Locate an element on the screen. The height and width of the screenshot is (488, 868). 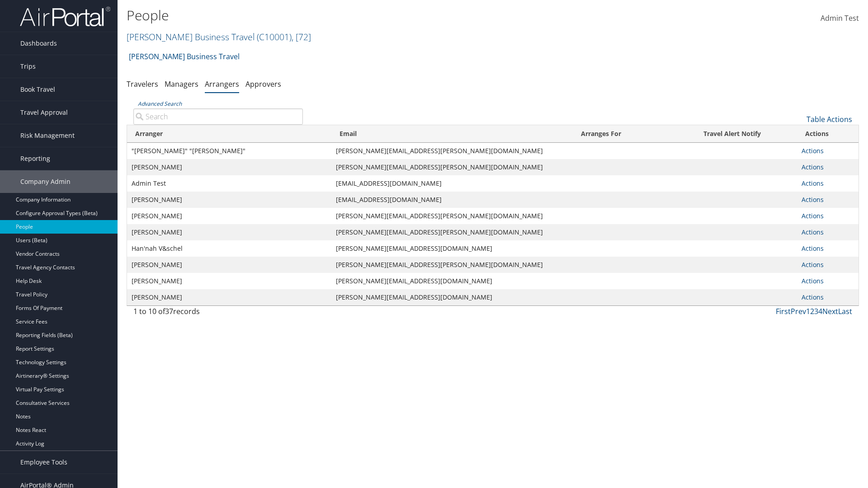
a: Last is located at coordinates (845, 311).